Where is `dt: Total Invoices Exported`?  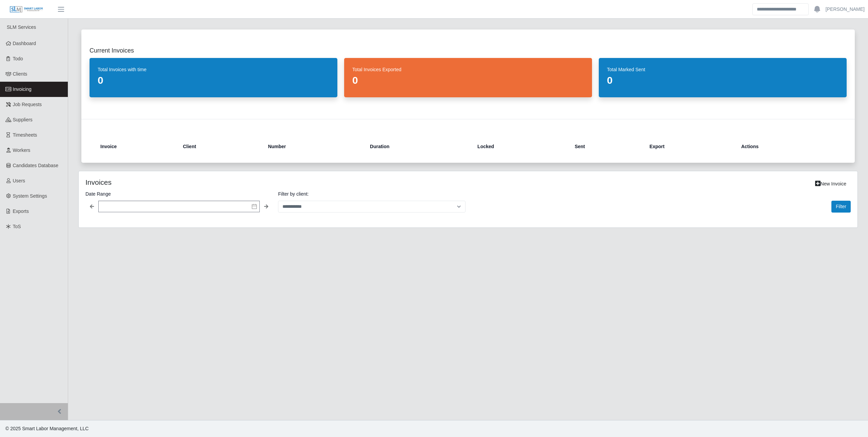 dt: Total Invoices Exported is located at coordinates (468, 70).